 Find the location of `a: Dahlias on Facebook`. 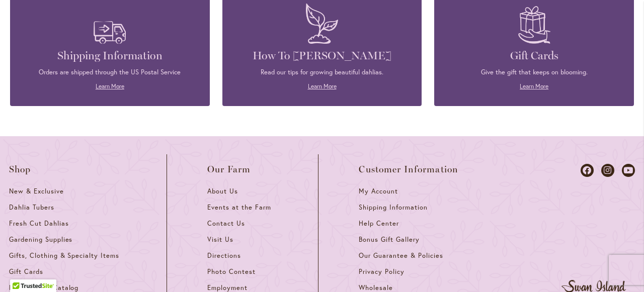

a: Dahlias on Facebook is located at coordinates (587, 170).